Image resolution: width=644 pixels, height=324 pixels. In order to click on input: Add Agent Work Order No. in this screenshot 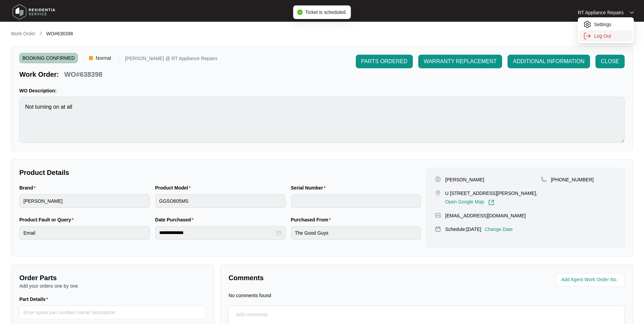, I will do `click(591, 280)`.